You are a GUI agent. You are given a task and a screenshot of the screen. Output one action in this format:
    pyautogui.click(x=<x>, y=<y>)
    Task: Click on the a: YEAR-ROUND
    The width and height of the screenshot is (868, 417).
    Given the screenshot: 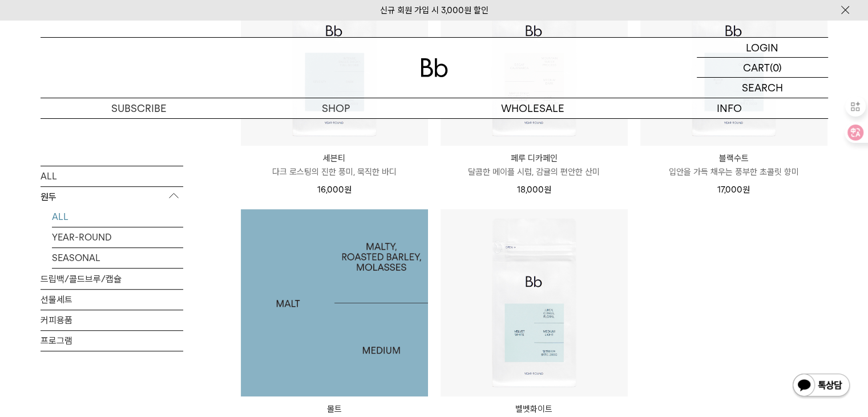 What is the action you would take?
    pyautogui.click(x=117, y=237)
    